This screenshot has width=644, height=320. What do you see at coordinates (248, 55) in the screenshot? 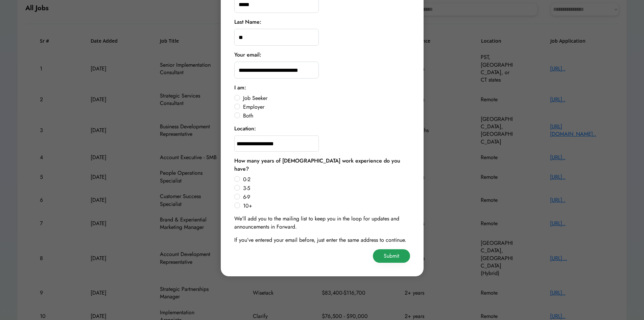
I see `div: Your email:` at bounding box center [248, 55].